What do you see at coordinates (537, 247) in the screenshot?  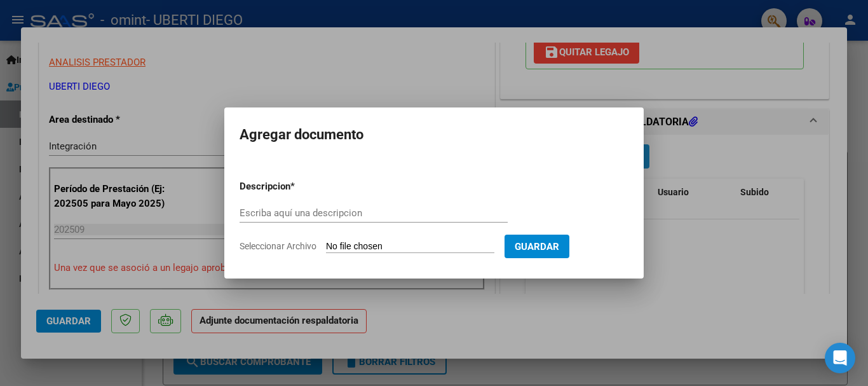 I see `span: Guardar` at bounding box center [537, 247].